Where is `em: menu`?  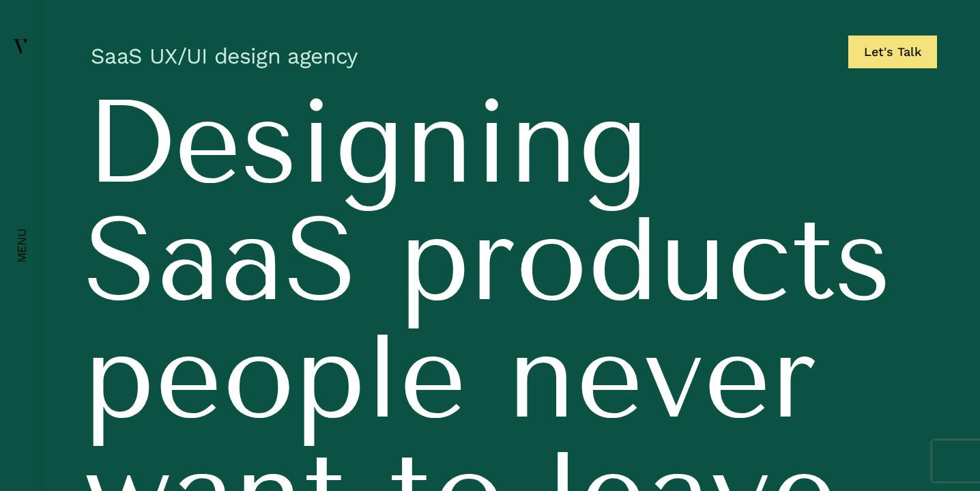
em: menu is located at coordinates (22, 246).